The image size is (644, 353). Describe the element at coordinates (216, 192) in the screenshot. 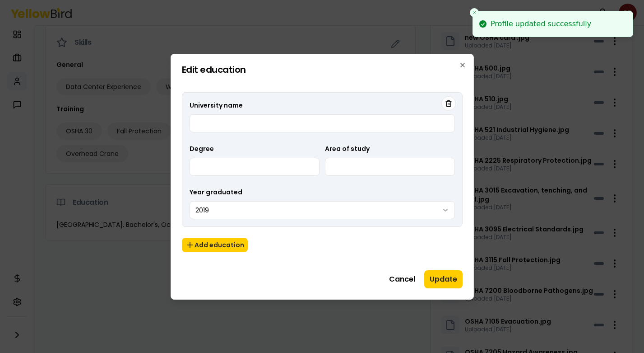

I see `label: Year graduated` at that location.